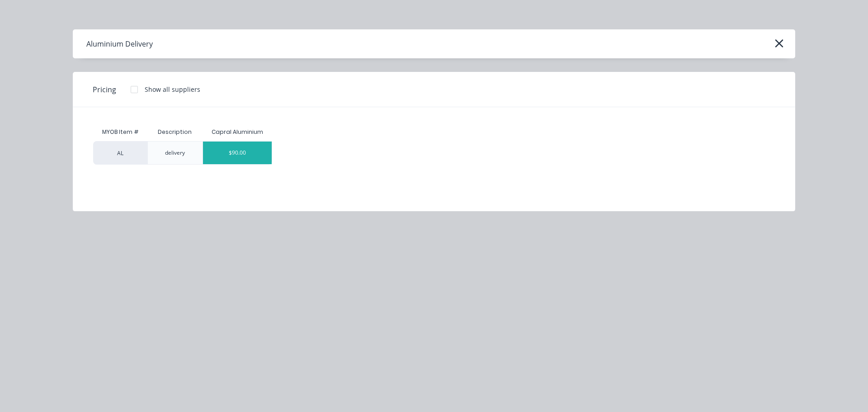 Image resolution: width=868 pixels, height=412 pixels. Describe the element at coordinates (238, 132) in the screenshot. I see `div: Capral Aluminium` at that location.